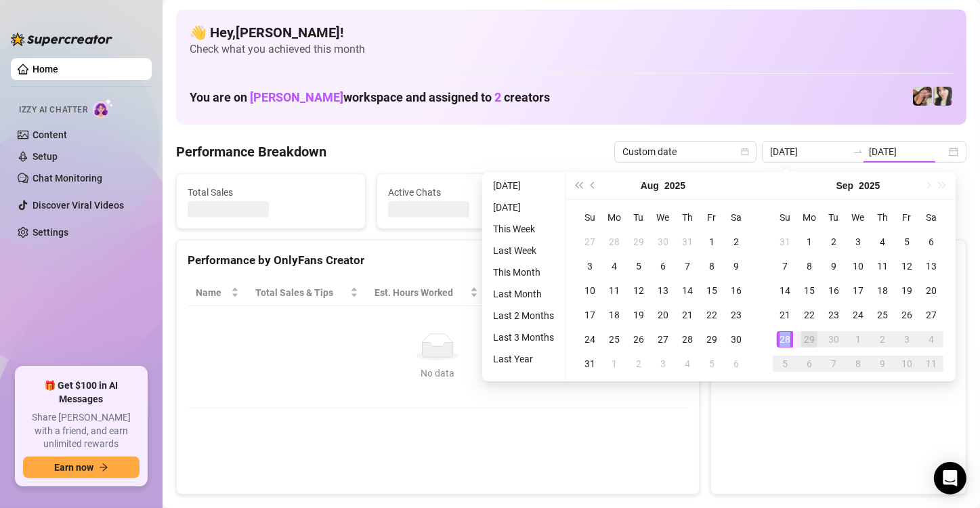 Image resolution: width=980 pixels, height=508 pixels. I want to click on span: Name, so click(212, 293).